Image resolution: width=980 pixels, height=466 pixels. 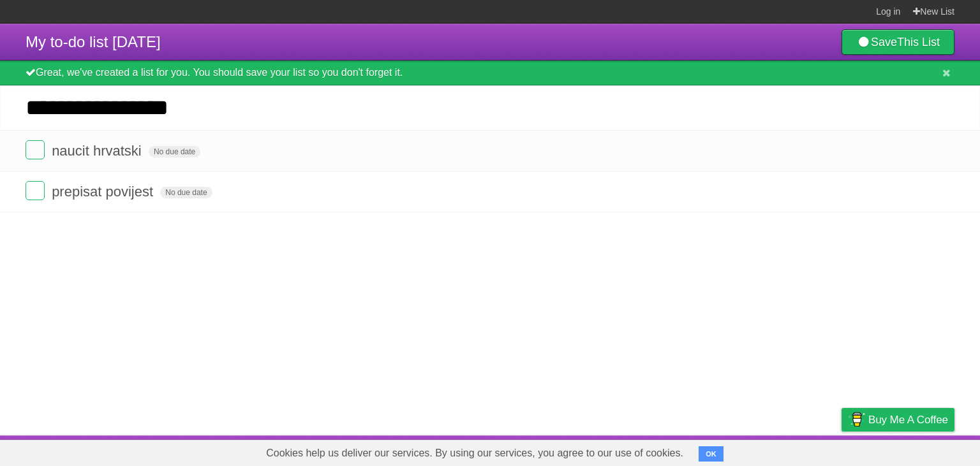 I want to click on a: Terms, so click(x=796, y=451).